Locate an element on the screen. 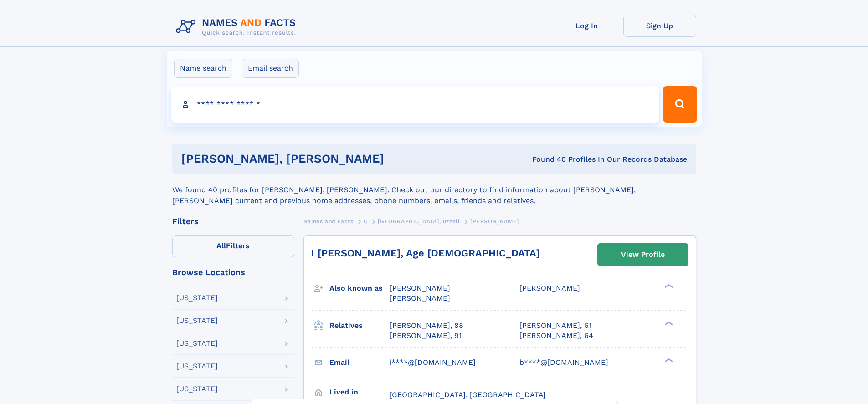 The width and height of the screenshot is (868, 404). h3: Lived in is located at coordinates (360, 392).